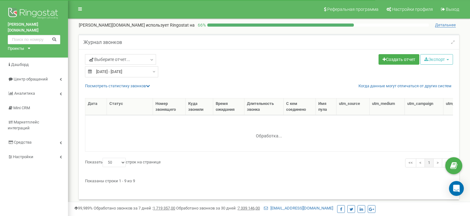  What do you see at coordinates (22, 108) in the screenshot?
I see `span: Mini CRM` at bounding box center [22, 108].